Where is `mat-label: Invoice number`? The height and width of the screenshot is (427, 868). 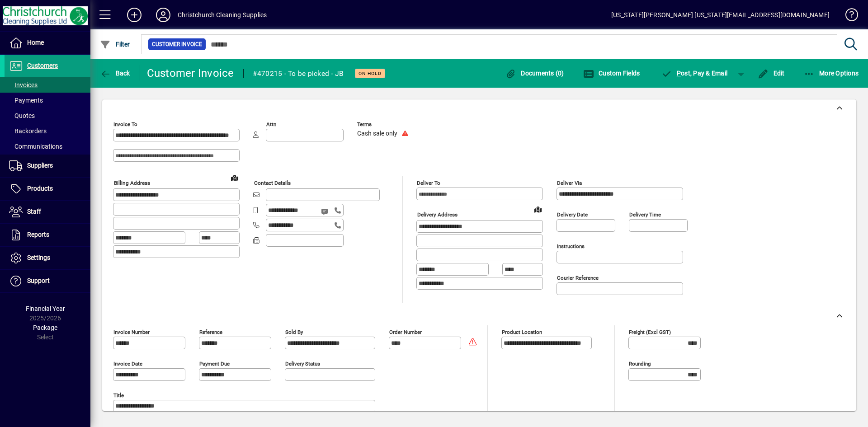 mat-label: Invoice number is located at coordinates (132, 332).